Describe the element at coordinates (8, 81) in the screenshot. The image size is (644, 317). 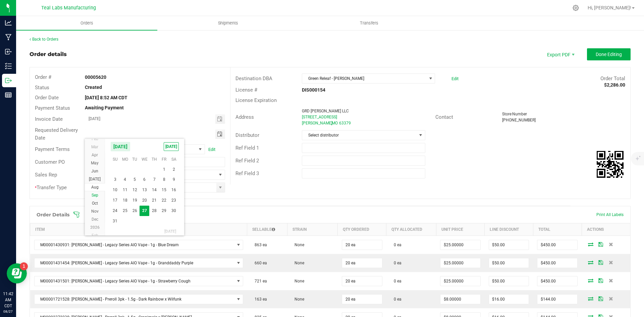
I see `inline-svg: Outbound` at that location.